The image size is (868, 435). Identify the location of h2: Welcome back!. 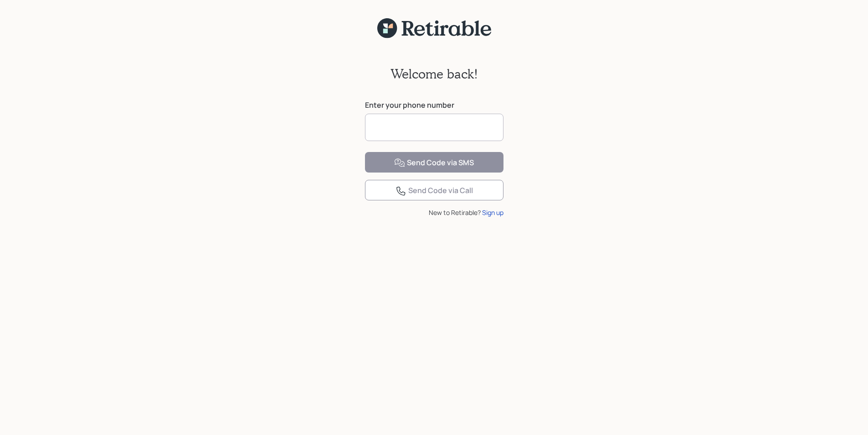
(435, 74).